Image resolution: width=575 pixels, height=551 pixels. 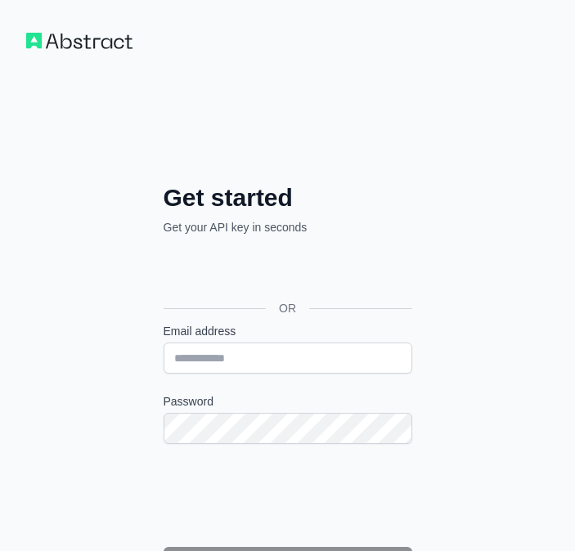 I want to click on img: Workflow, so click(x=79, y=41).